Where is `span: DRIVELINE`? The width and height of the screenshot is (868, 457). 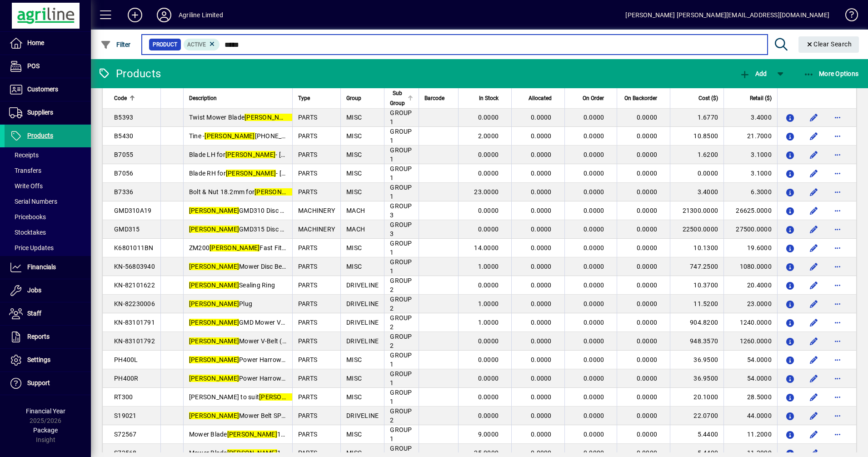 span: DRIVELINE is located at coordinates (362, 304).